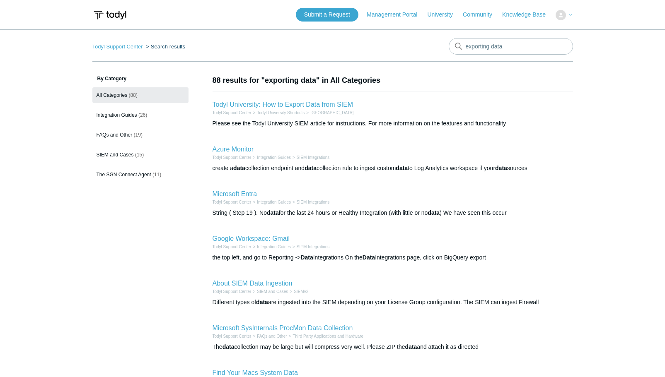 The height and width of the screenshot is (377, 665). I want to click on span: Integration Guides, so click(117, 115).